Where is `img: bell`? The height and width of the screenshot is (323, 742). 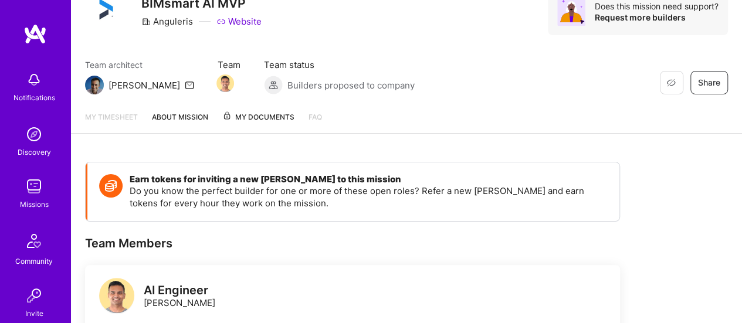
img: bell is located at coordinates (34, 80).